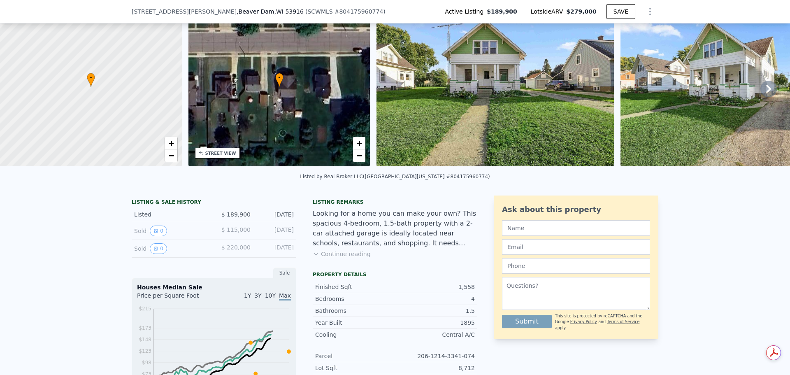  I want to click on div: This site is protected by reCAPTCHA and the Google and apply., so click(603, 322).